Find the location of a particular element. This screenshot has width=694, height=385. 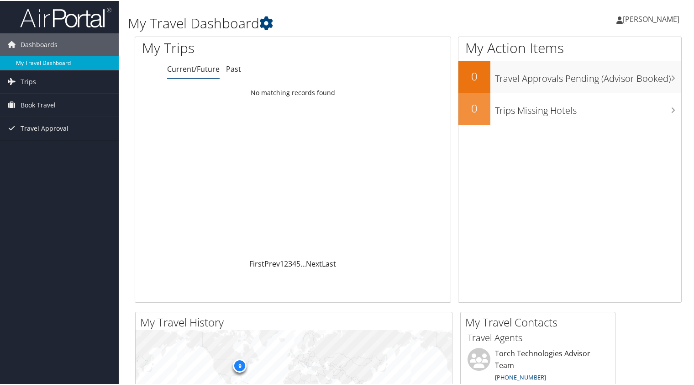

a: 0Trips Missing Hotels is located at coordinates (570, 108).